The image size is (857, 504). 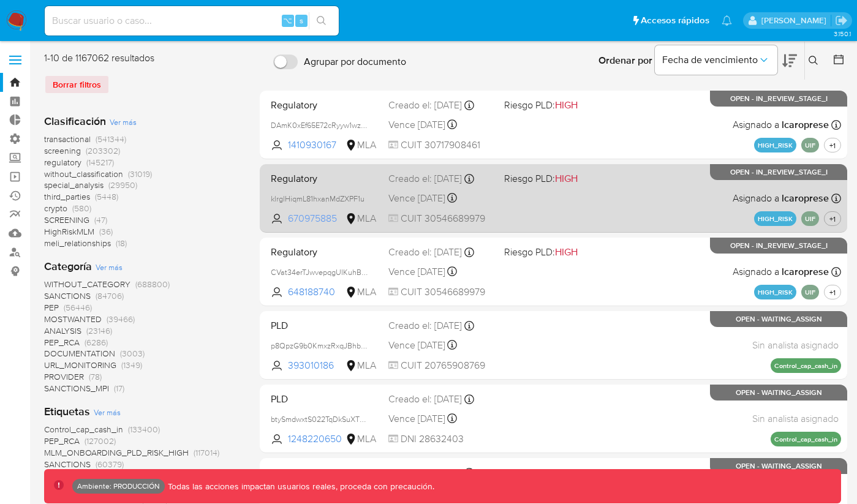 I want to click on p: Todas las acciones impactan usuarios reales, proceda con precaución., so click(x=300, y=487).